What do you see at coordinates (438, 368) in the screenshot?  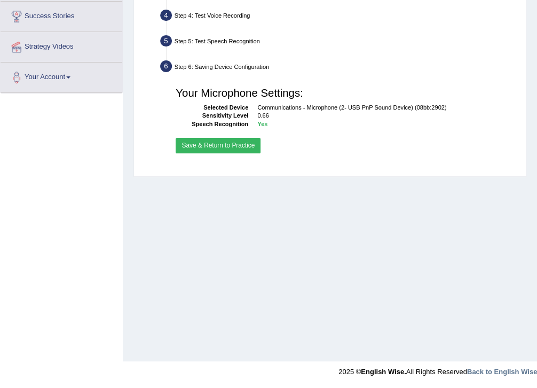 I see `div: 2025 © All Rights Reserved` at bounding box center [438, 368].